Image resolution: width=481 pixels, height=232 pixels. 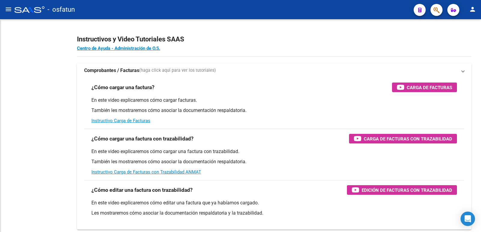 I want to click on button: Edición de Facturas con Trazabilidad, so click(x=402, y=190).